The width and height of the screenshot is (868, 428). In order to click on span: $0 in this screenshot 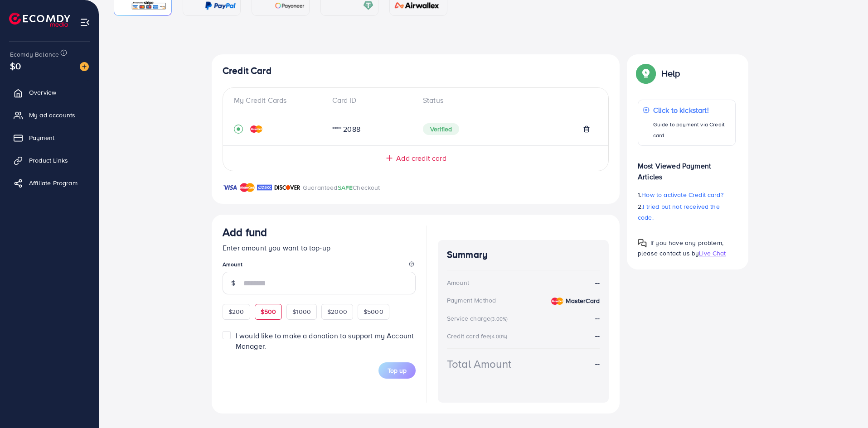, I will do `click(15, 66)`.